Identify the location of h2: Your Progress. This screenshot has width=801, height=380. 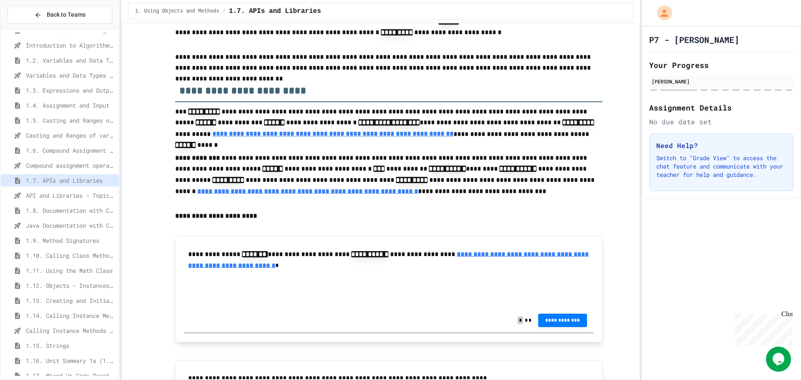
(721, 65).